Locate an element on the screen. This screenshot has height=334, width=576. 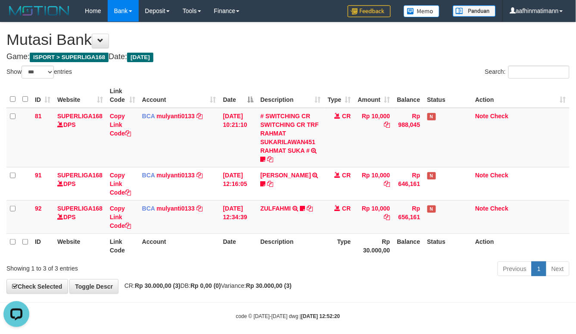
input: Search: is located at coordinates (539, 72).